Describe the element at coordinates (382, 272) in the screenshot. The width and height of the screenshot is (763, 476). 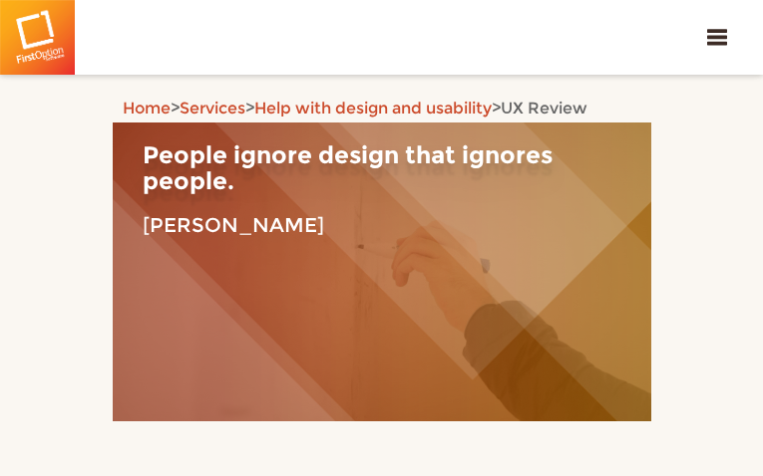
I see `div: Writing whiteboard` at that location.